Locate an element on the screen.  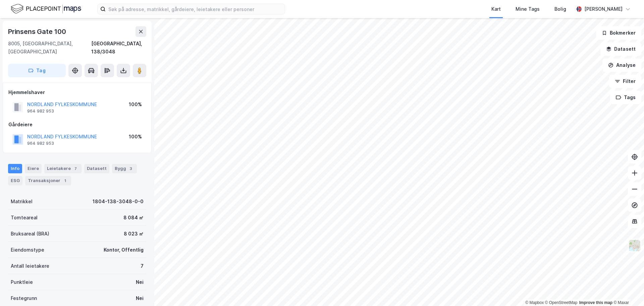
a: OpenStreetMap is located at coordinates (561, 302).